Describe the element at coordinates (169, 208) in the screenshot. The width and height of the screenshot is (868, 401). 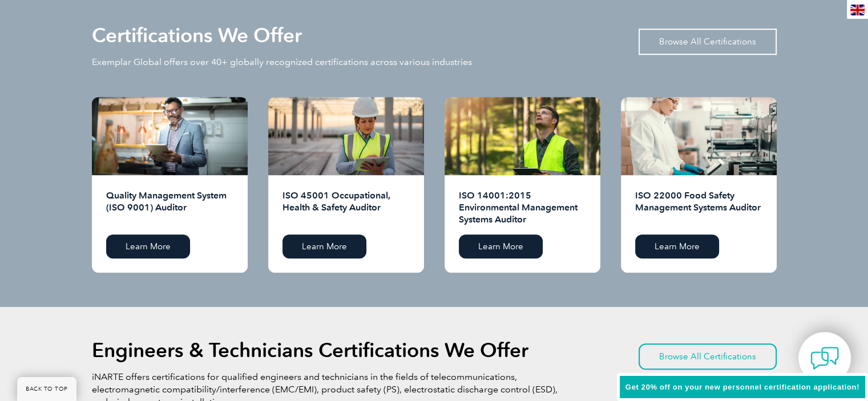
I see `h2: Quality Management System (ISO 9001) Auditor` at that location.